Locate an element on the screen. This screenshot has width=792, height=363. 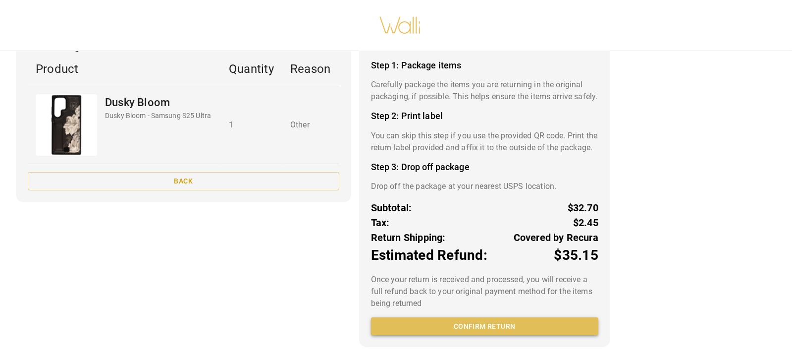
p: $32.70 is located at coordinates (583, 208).